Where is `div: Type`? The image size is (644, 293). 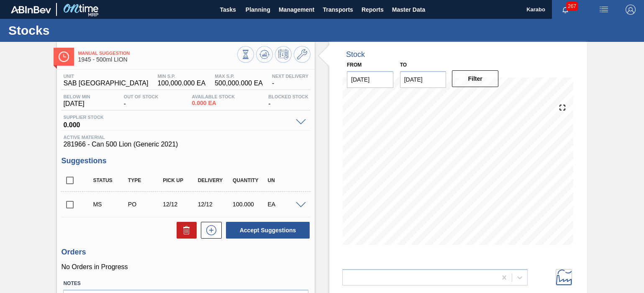
div: Type is located at coordinates (145, 180).